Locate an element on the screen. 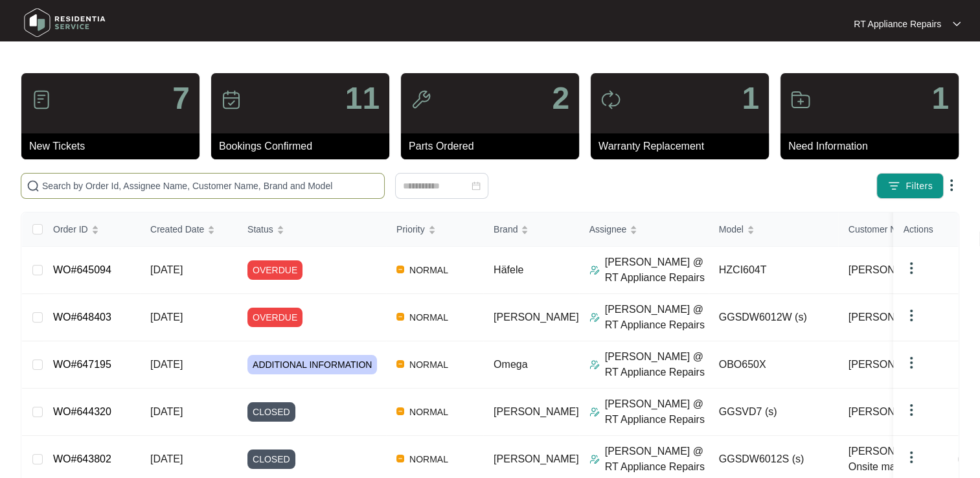 This screenshot has width=980, height=478. input: Search by Order Id, Assignee Name, Customer Name, Brand and Model is located at coordinates (211, 186).